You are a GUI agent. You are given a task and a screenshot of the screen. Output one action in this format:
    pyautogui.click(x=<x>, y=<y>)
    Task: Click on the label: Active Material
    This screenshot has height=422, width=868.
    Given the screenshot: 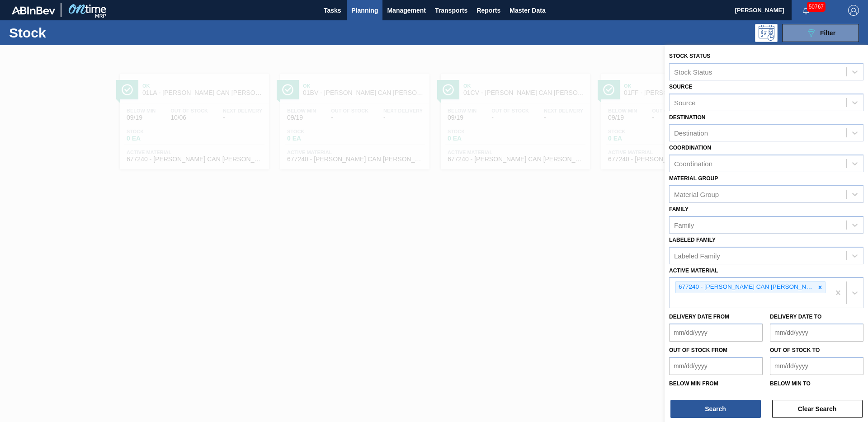 What is the action you would take?
    pyautogui.click(x=694, y=271)
    